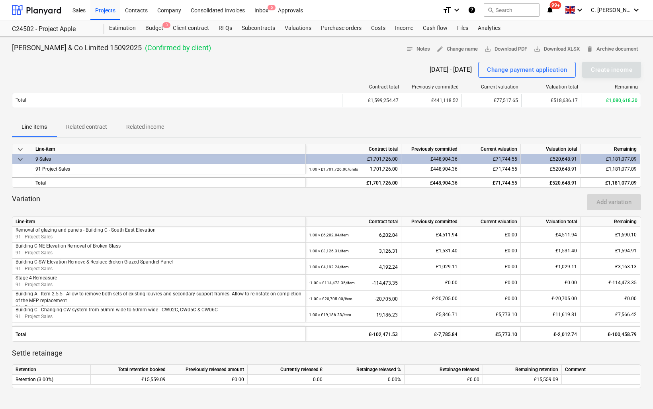 Image resolution: width=653 pixels, height=409 pixels. Describe the element at coordinates (418, 49) in the screenshot. I see `button: Notes` at that location.